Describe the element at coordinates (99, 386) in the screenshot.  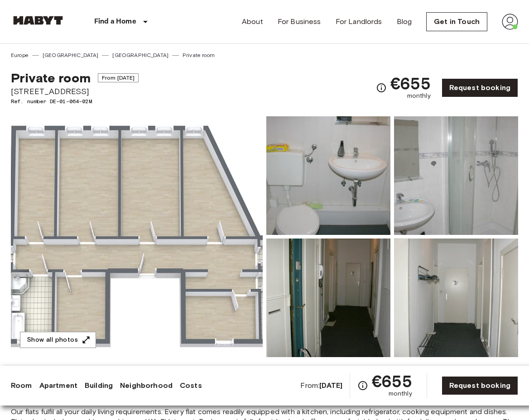
I see `a: Building` at that location.